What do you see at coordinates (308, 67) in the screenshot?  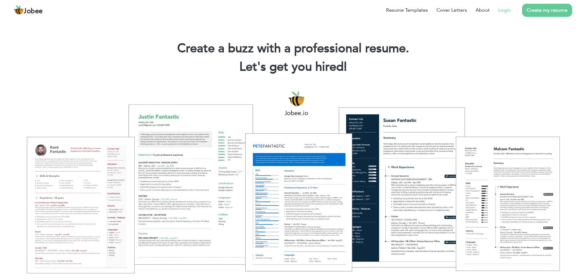 I see `span: get you hired!` at bounding box center [308, 67].